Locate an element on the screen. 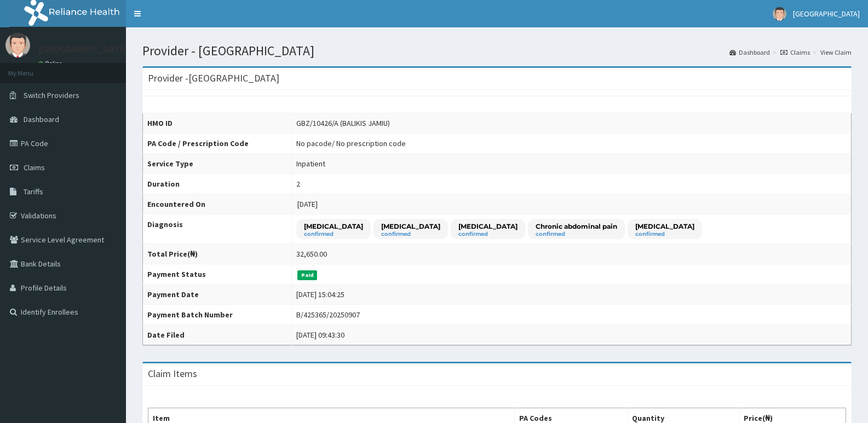 The height and width of the screenshot is (423, 868). h3: Claim Items is located at coordinates (173, 374).